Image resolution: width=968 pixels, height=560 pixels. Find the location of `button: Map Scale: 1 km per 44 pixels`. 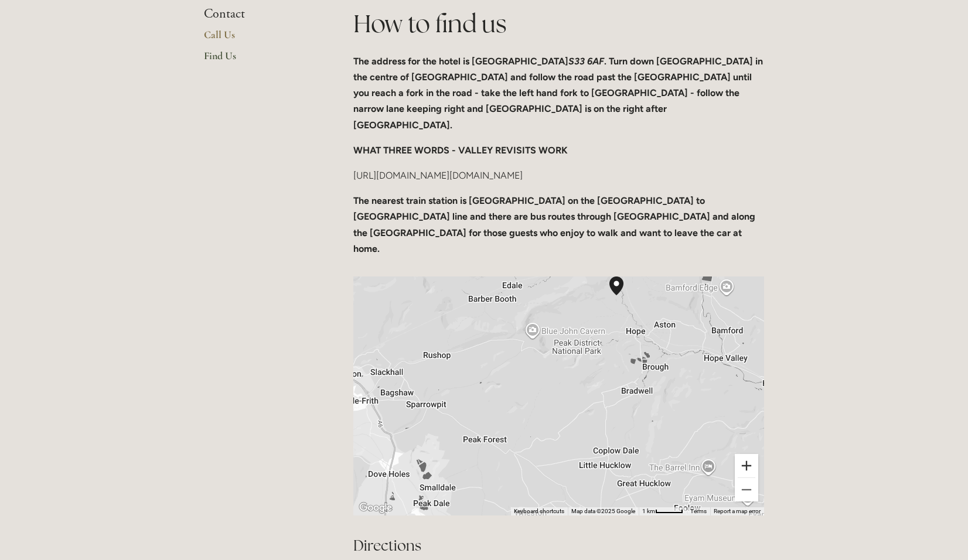

button: Map Scale: 1 km per 44 pixels is located at coordinates (663, 511).